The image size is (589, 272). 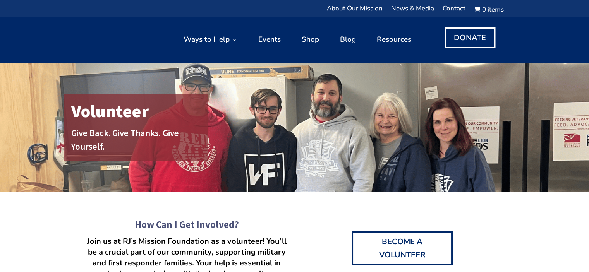 I want to click on a: DONATE, so click(x=470, y=38).